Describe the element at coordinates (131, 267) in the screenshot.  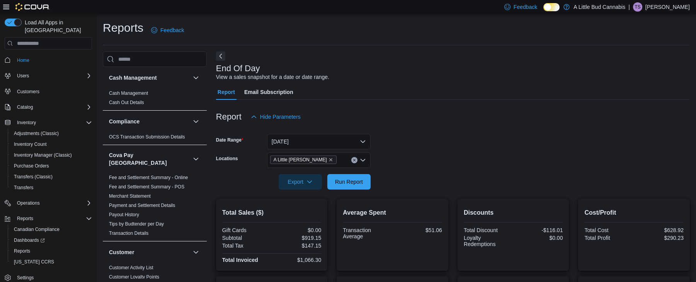
I see `span: Customer Activity List` at that location.